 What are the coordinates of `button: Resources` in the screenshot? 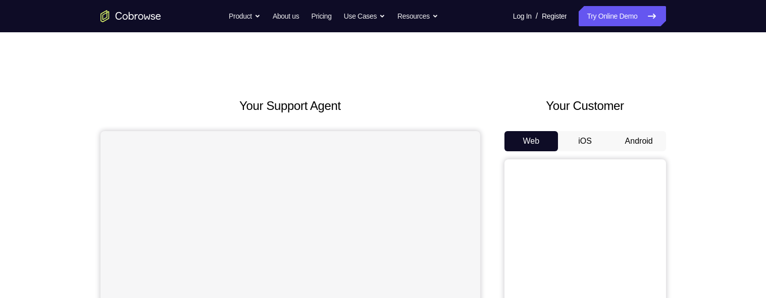 It's located at (418, 16).